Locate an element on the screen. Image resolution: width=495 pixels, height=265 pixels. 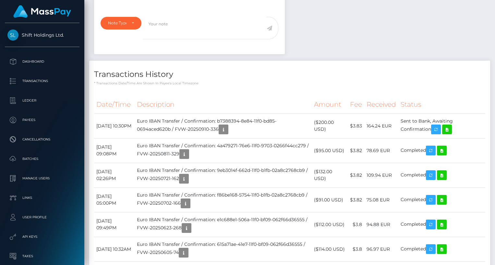
td: ($132.00 USD) is located at coordinates (330, 175).